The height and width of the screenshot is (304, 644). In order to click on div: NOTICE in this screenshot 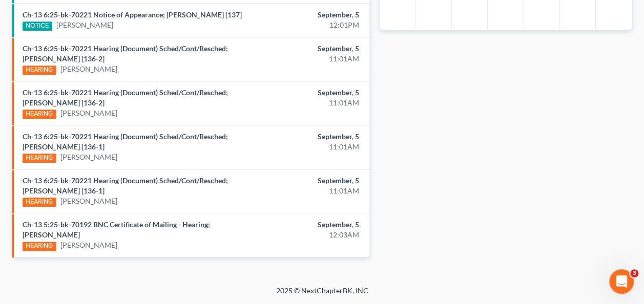, I will do `click(37, 26)`.